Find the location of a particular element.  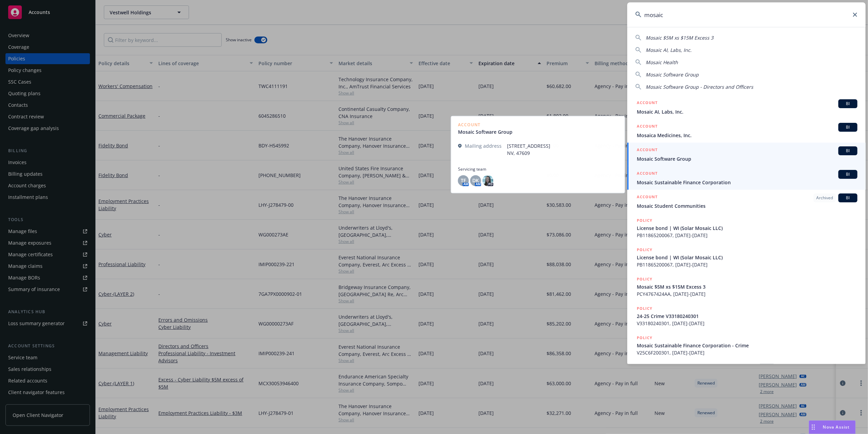

span: Mosaic Student Communities is located at coordinates (747, 205).